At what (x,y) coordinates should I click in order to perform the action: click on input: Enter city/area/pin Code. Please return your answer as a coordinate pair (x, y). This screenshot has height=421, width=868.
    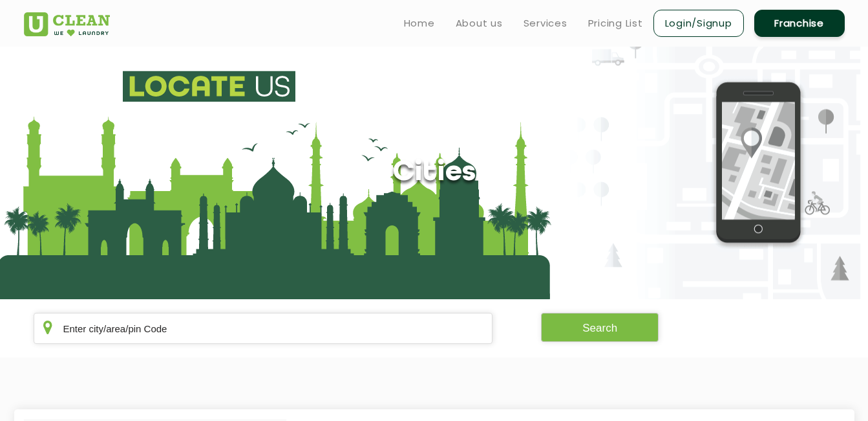
    Looking at the image, I should click on (263, 328).